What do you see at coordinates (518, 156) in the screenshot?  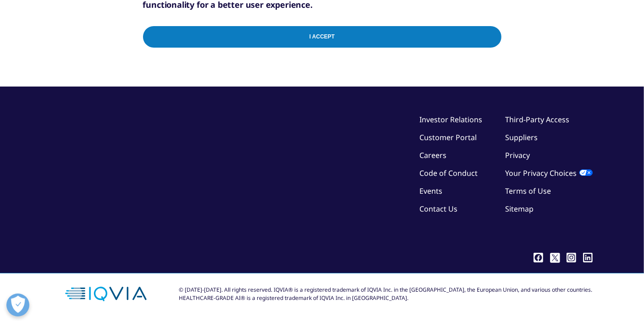 I see `a: Privacy` at bounding box center [518, 156].